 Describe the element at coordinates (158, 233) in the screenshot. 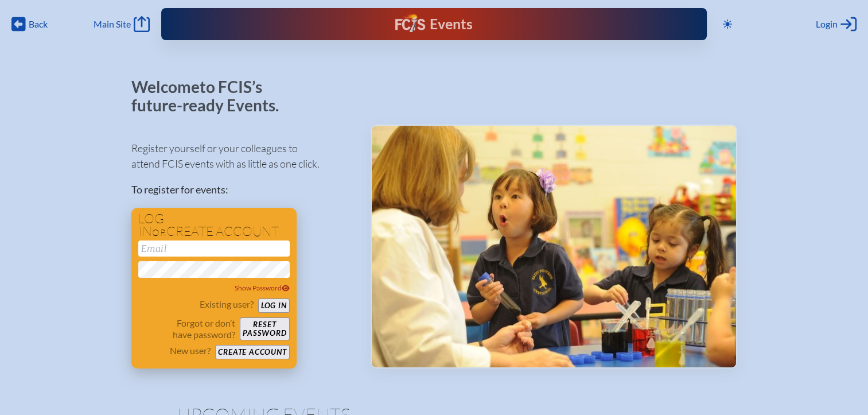

I see `span: or` at that location.